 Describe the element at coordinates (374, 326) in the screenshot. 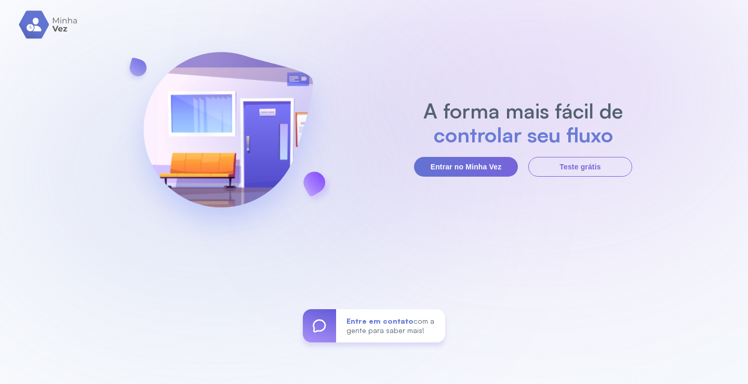

I see `a: Entre em contatocom a gente para saber mais!` at that location.